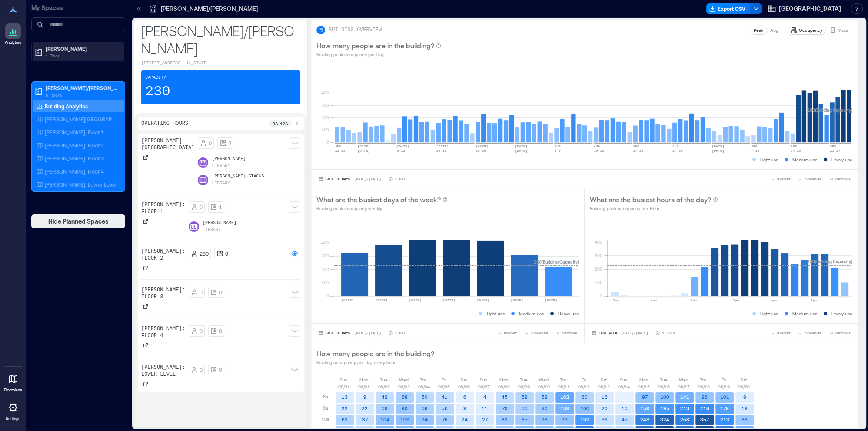 This screenshot has height=431, width=868. I want to click on text: 106, so click(405, 419).